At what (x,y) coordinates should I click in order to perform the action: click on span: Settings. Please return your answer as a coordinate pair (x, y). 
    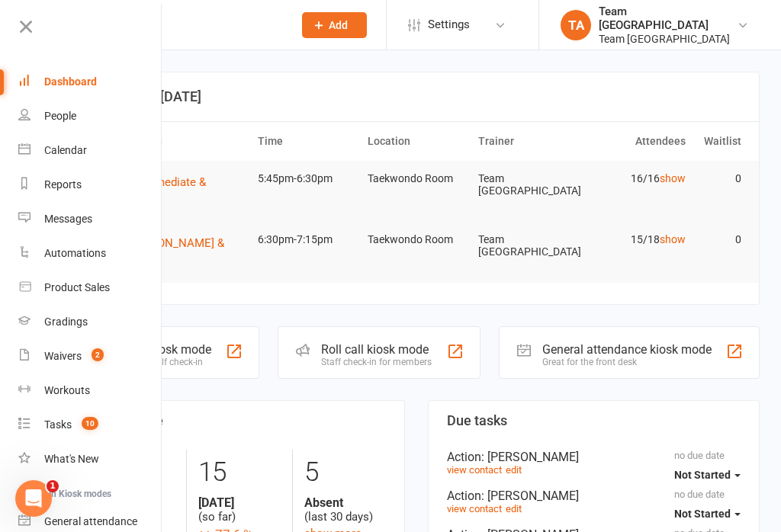
    Looking at the image, I should click on (449, 25).